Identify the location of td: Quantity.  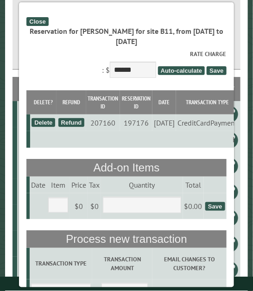
(142, 185).